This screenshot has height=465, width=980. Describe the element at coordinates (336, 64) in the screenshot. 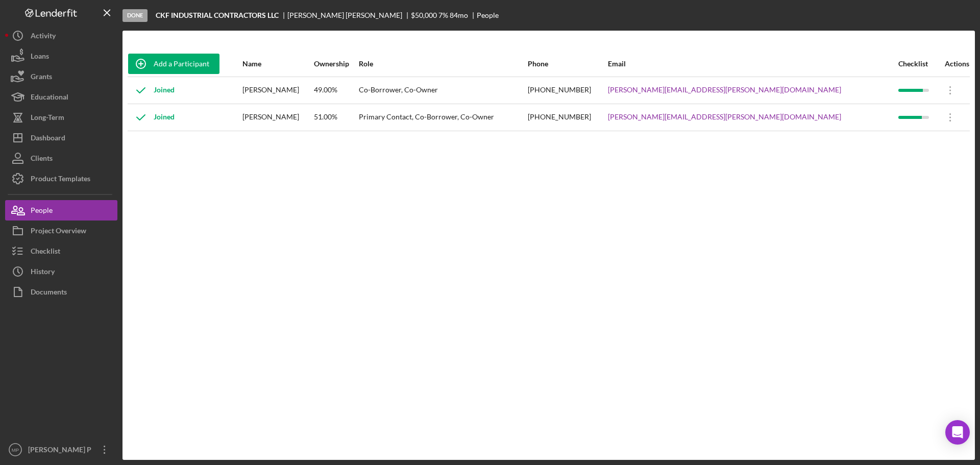

I see `div: Ownership` at that location.